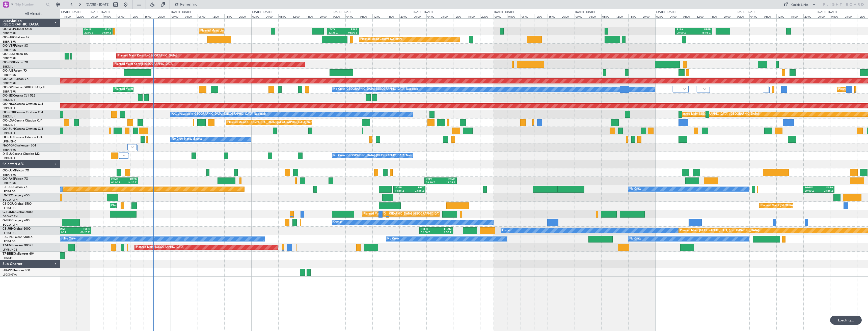 This screenshot has width=868, height=331. Describe the element at coordinates (8, 138) in the screenshot. I see `span: OO-LUX` at that location.